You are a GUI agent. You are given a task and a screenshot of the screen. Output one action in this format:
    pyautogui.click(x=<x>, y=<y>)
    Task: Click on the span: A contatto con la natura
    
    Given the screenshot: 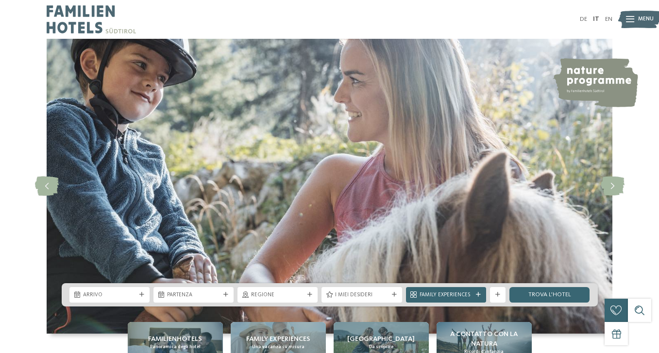 What is the action you would take?
    pyautogui.click(x=484, y=339)
    